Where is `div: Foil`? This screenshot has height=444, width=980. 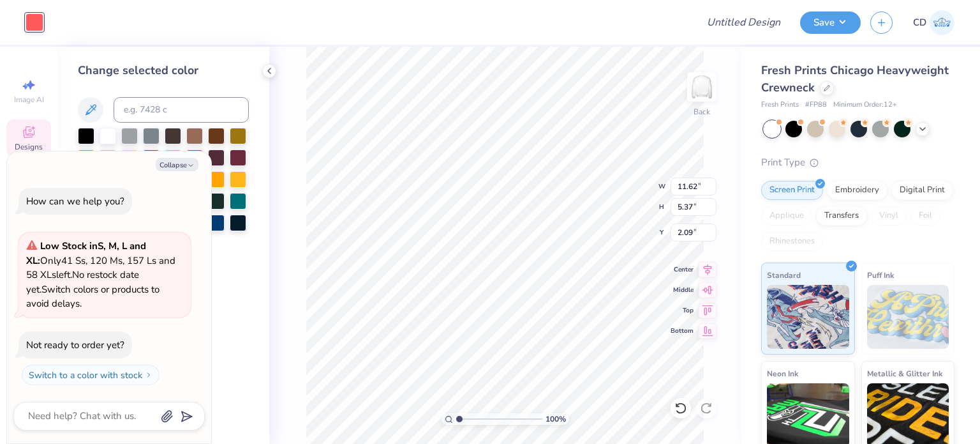 div: Foil is located at coordinates (925, 216).